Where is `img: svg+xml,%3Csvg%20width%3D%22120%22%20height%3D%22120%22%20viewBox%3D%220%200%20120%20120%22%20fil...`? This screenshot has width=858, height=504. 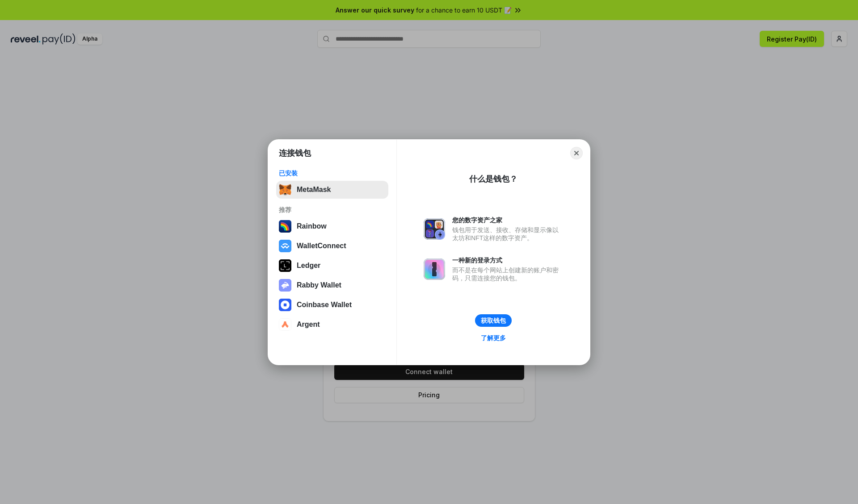
img: svg+xml,%3Csvg%20width%3D%22120%22%20height%3D%22120%22%20viewBox%3D%220%200%20120%20120%22%20fil... is located at coordinates (285, 226).